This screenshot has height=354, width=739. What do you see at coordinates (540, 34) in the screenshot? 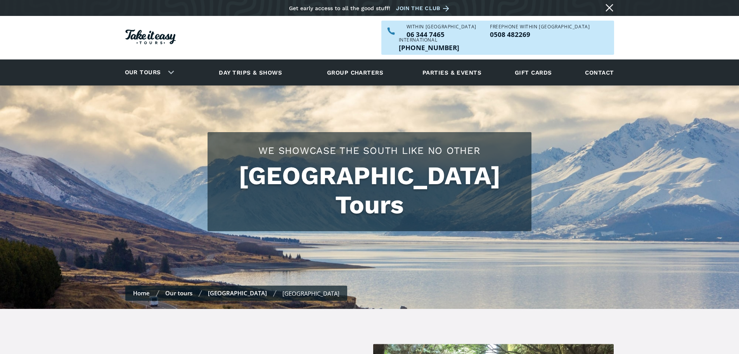
I see `p: 0508 482269` at bounding box center [540, 34].